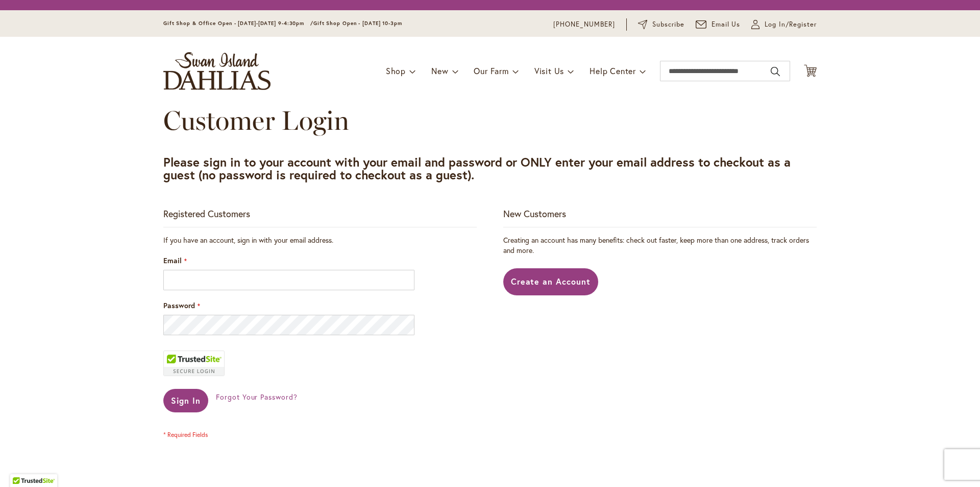 The image size is (980, 487). What do you see at coordinates (440, 70) in the screenshot?
I see `span: New` at bounding box center [440, 70].